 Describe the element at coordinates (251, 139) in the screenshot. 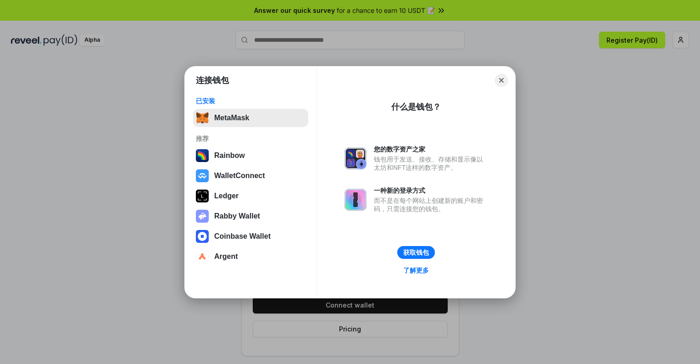

I see `div: 推荐` at that location.